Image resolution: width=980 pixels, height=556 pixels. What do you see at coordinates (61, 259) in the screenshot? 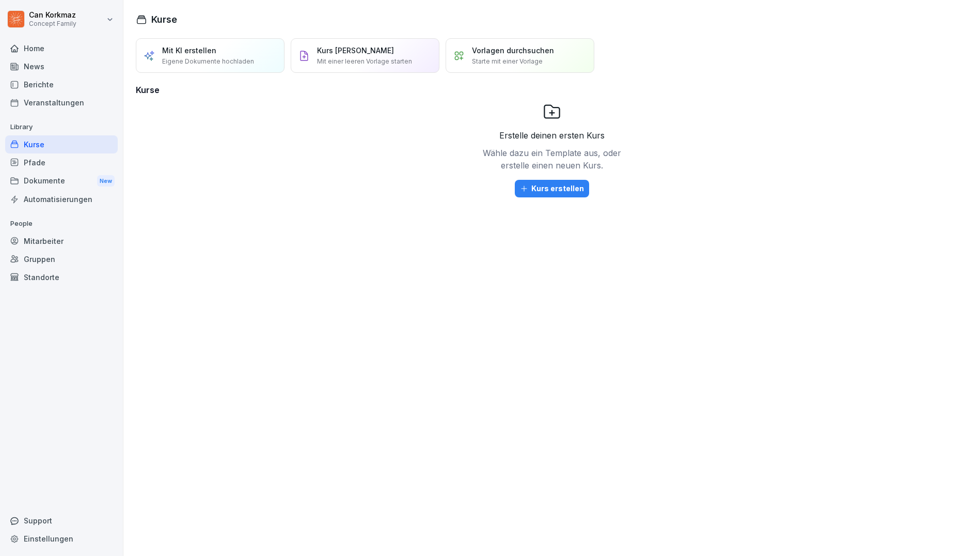
I see `div: Gruppen` at bounding box center [61, 259].